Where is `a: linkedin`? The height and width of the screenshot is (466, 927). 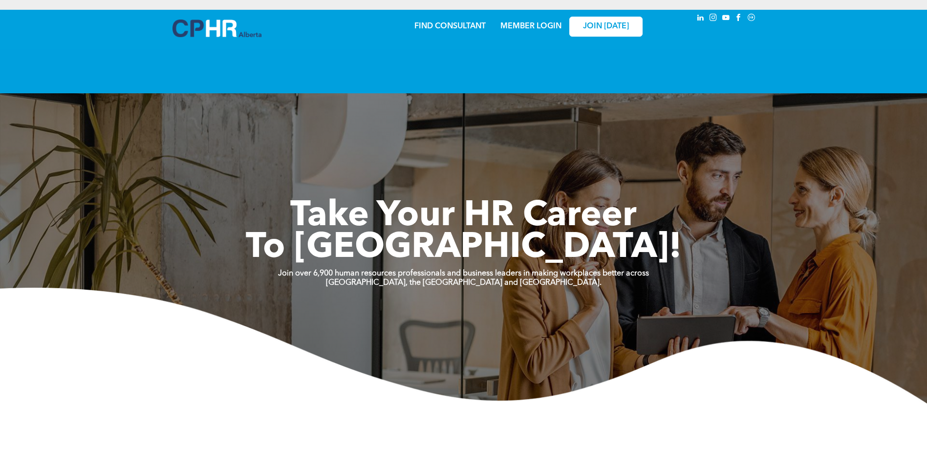 a: linkedin is located at coordinates (700, 19).